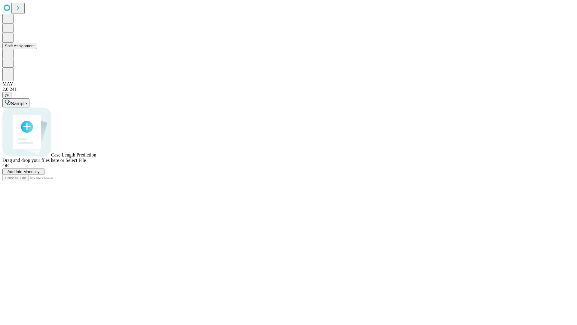 The width and height of the screenshot is (577, 325). What do you see at coordinates (76, 160) in the screenshot?
I see `span: Select File` at bounding box center [76, 160].